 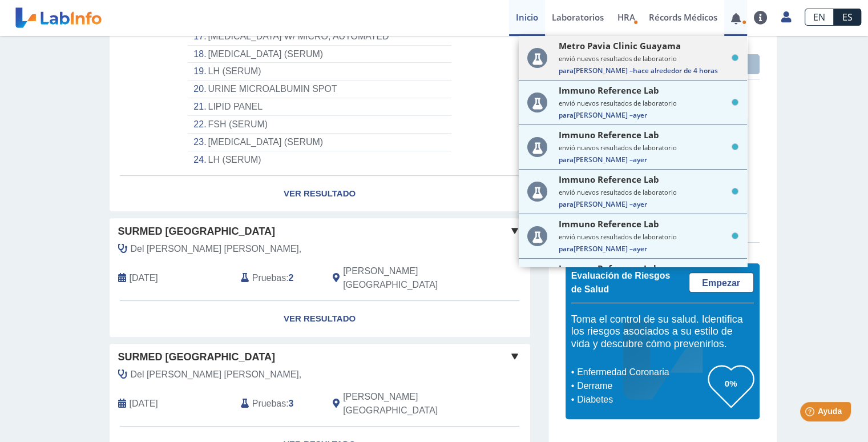 What do you see at coordinates (626, 17) in the screenshot?
I see `span: HRA` at bounding box center [626, 17].